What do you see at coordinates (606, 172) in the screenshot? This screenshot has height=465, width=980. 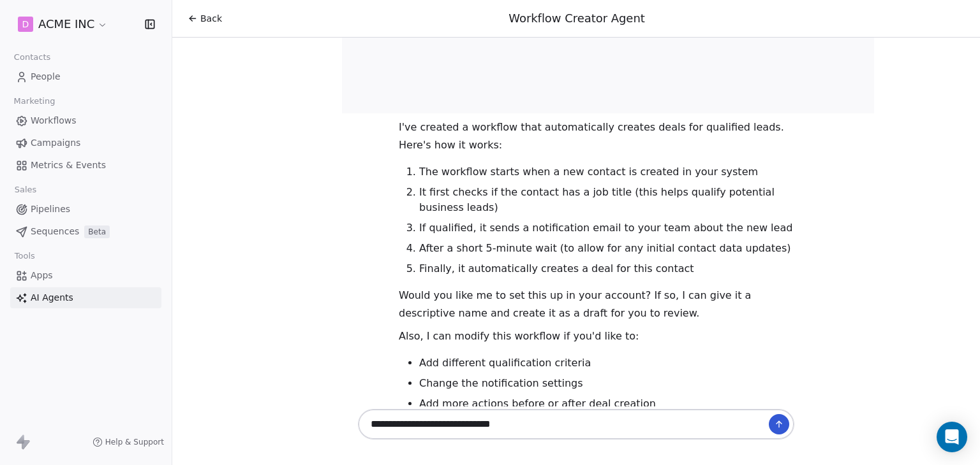 I see `li: The workflow starts when a new contact is created in your system` at bounding box center [606, 172].